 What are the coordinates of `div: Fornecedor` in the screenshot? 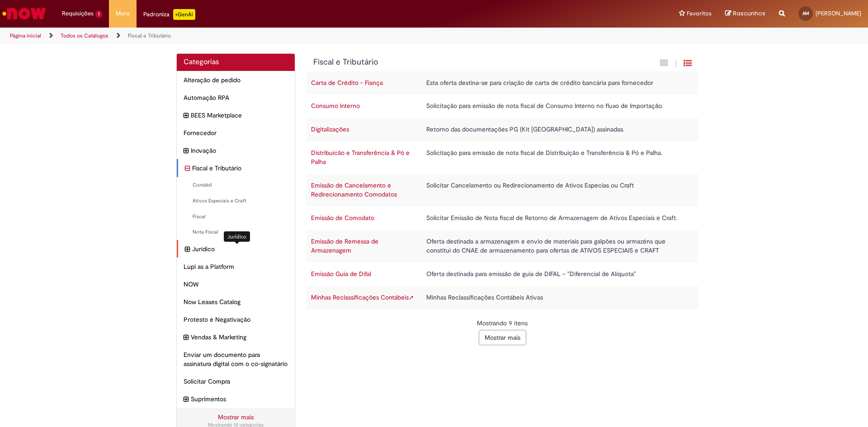 It's located at (235, 133).